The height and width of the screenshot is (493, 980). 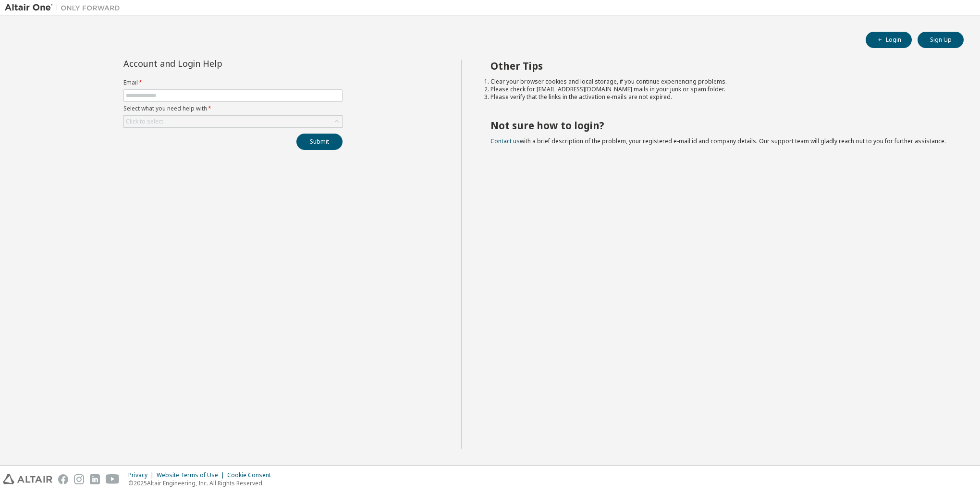 I want to click on label: Email, so click(x=233, y=82).